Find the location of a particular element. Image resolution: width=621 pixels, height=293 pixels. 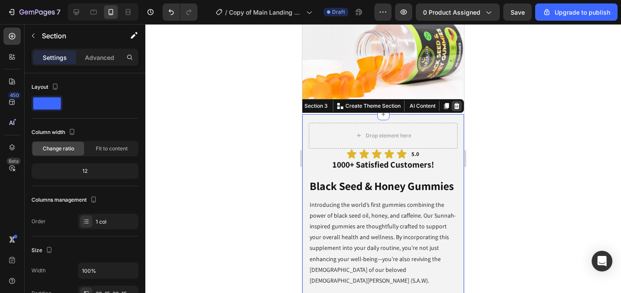

span: Fit to content is located at coordinates (112, 149).